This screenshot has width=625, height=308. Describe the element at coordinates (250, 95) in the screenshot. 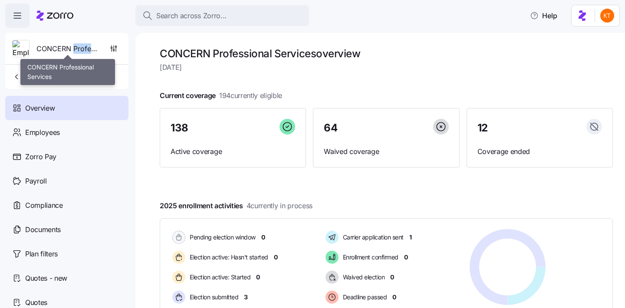

I see `span: 194 currently eligible` at that location.